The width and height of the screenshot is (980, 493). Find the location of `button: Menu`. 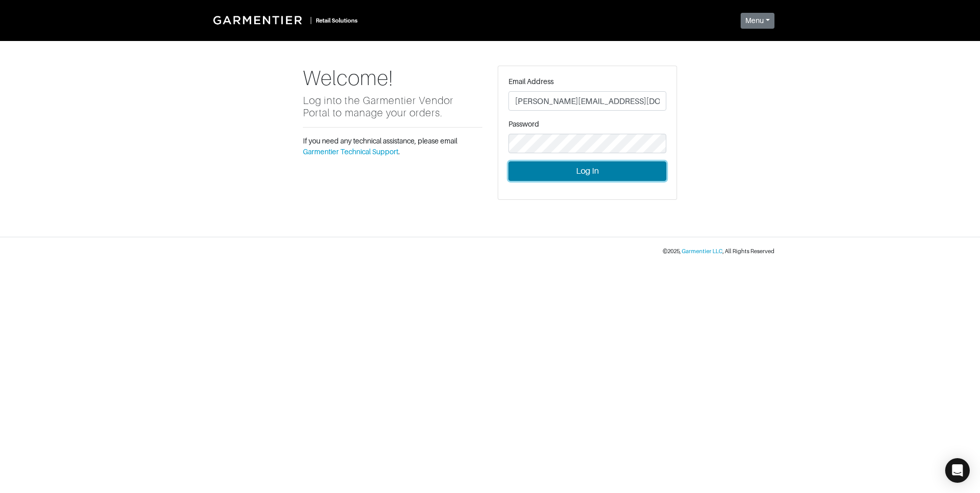

button: Menu is located at coordinates (757, 21).